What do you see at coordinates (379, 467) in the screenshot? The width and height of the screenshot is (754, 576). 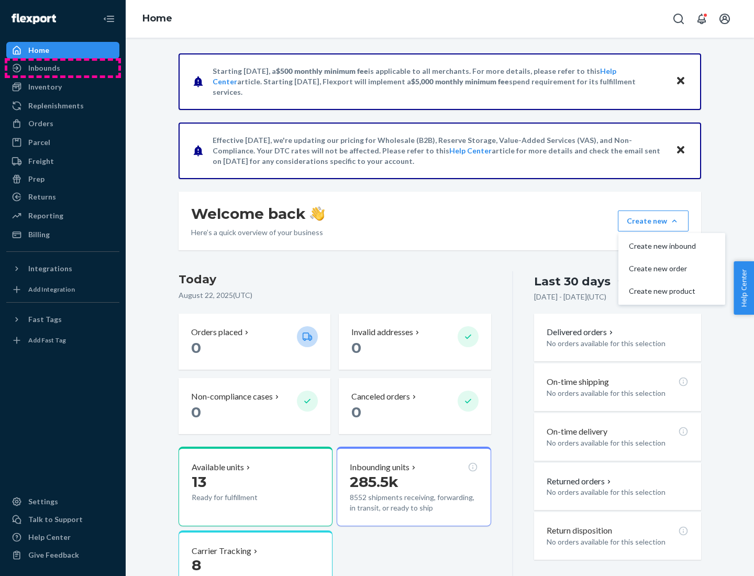 I see `p: Inbounding units` at bounding box center [379, 467].